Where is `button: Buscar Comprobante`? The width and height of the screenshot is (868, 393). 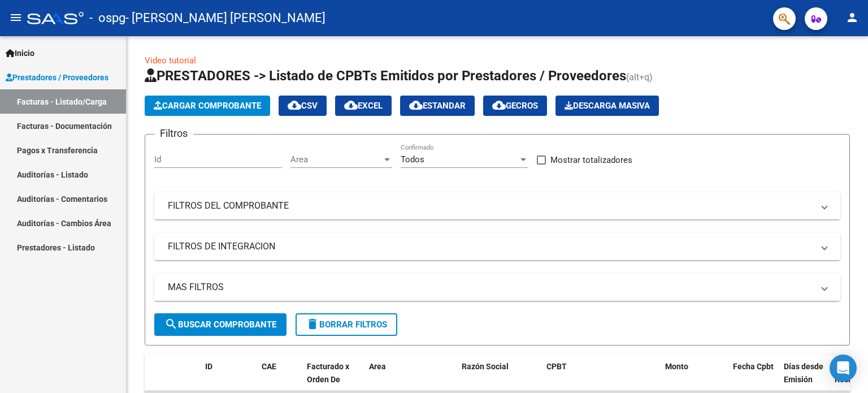 button: Buscar Comprobante is located at coordinates (220, 324).